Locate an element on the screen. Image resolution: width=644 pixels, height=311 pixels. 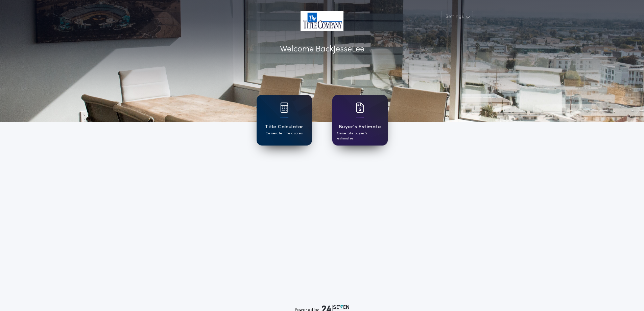
p: Generate buyer's estimates is located at coordinates (360, 136).